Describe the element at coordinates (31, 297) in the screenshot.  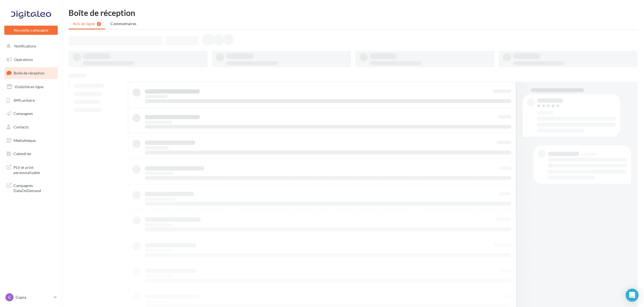
I see `a: C Cupra` at that location.